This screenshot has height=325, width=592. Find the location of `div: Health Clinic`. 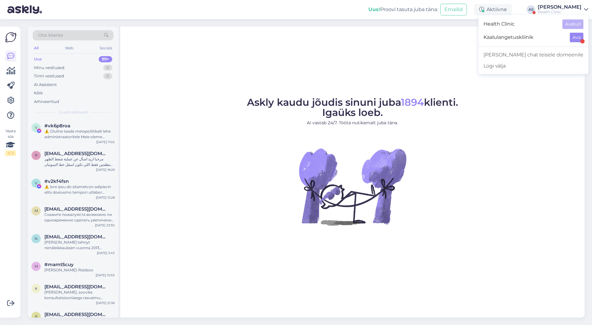

div: Health Clinic is located at coordinates (559, 12).